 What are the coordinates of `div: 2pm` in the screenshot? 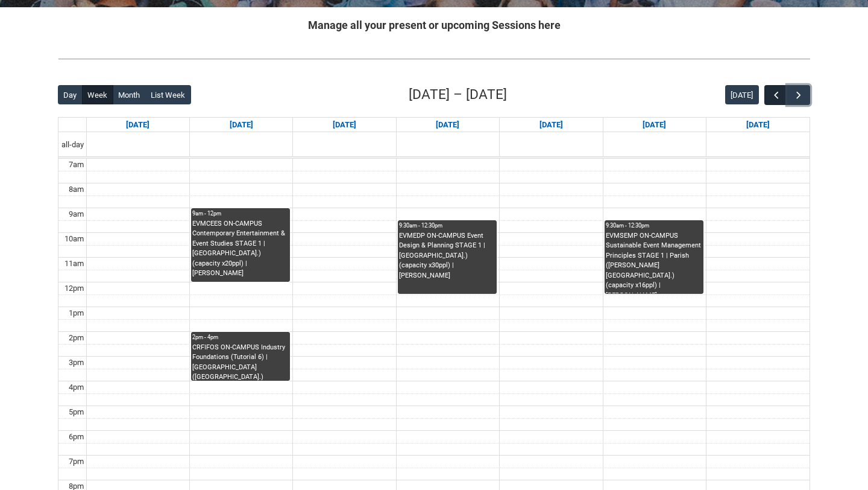 It's located at (76, 338).